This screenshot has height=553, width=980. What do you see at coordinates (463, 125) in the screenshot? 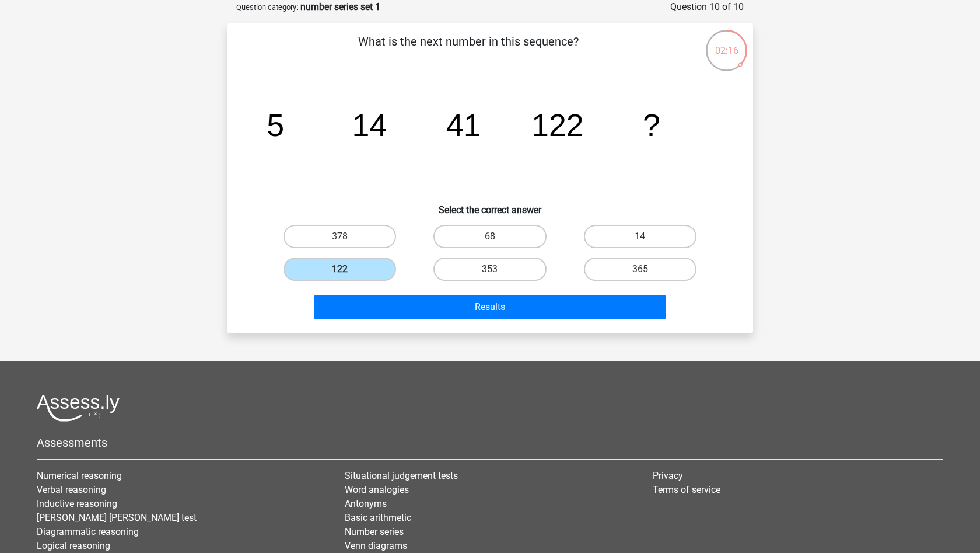
I see `tspan: 41` at bounding box center [463, 125].